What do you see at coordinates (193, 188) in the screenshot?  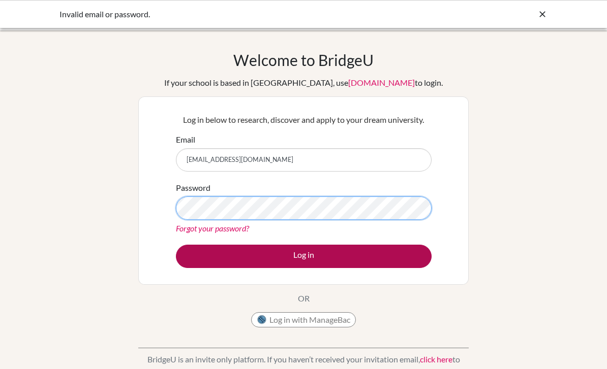 I see `label: Password` at bounding box center [193, 188].